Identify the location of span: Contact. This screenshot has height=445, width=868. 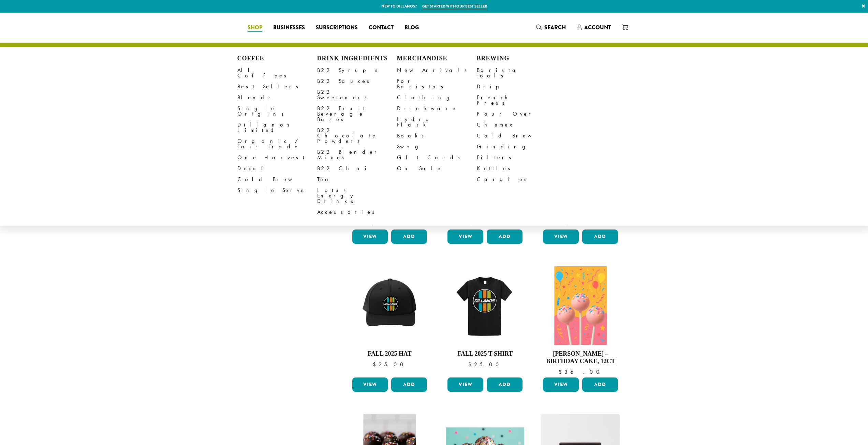
(381, 28).